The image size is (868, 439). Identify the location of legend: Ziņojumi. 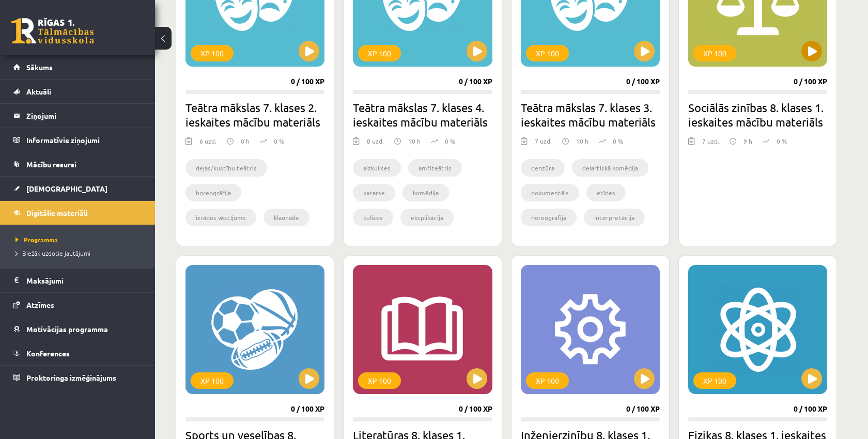
(84, 116).